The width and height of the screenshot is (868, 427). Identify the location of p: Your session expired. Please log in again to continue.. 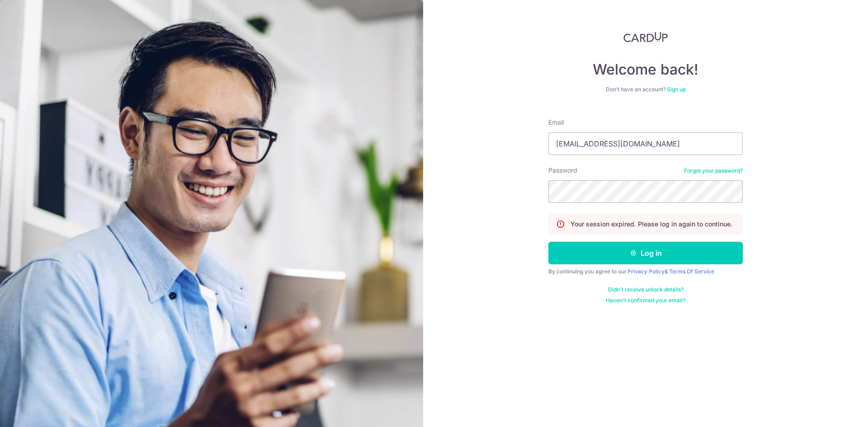
(652, 225).